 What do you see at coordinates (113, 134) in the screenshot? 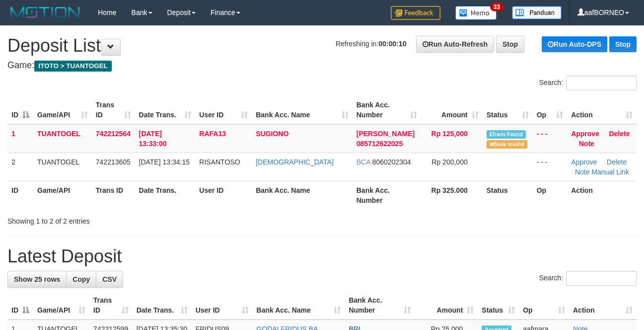
I see `span: 742212564` at bounding box center [113, 134].